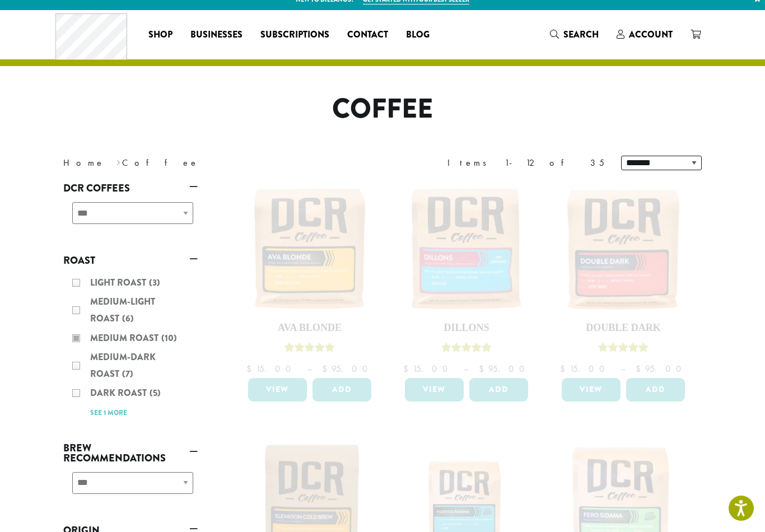 The width and height of the screenshot is (765, 532). Describe the element at coordinates (368, 34) in the screenshot. I see `span: Contact` at that location.